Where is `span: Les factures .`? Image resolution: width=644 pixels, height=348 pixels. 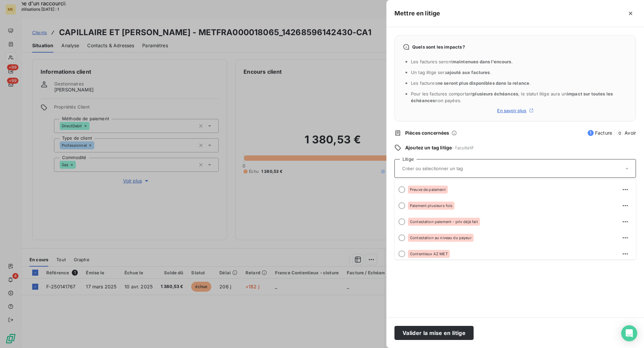
span: Les factures . is located at coordinates (470, 83).